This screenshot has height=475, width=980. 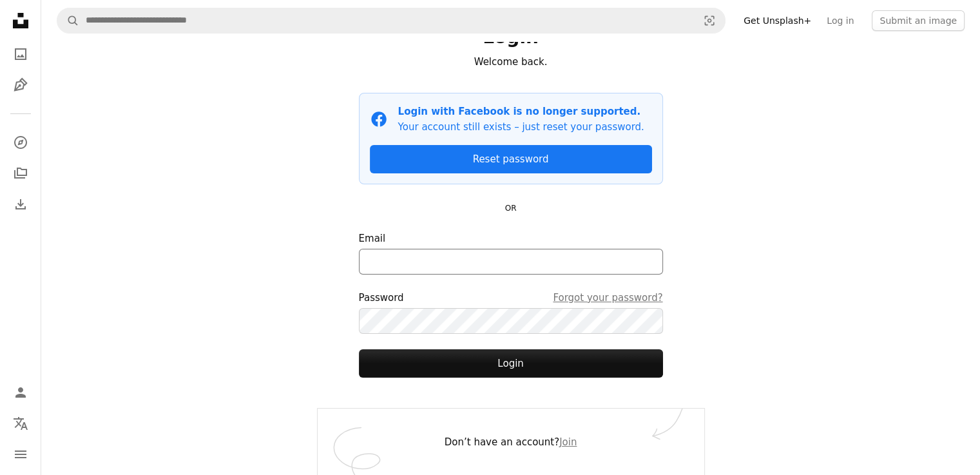 I want to click on a: Forgot your password?, so click(x=608, y=298).